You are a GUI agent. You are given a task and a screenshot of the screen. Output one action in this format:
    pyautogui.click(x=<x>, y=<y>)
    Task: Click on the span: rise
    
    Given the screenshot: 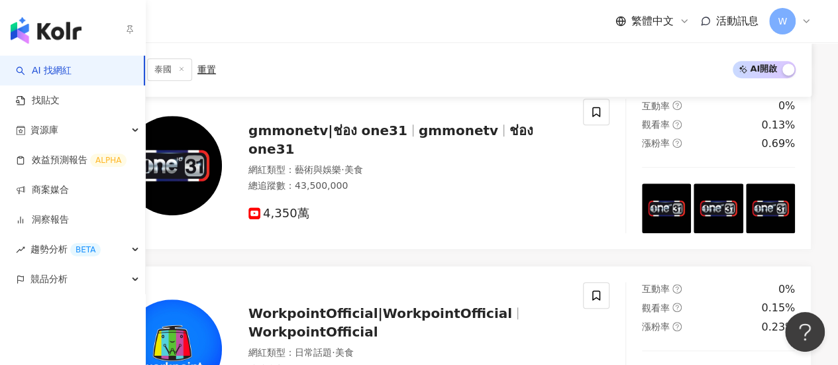 What is the action you would take?
    pyautogui.click(x=21, y=250)
    